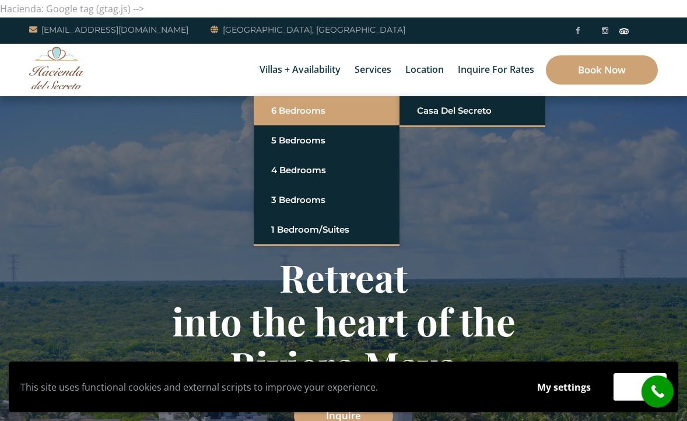 Image resolution: width=687 pixels, height=421 pixels. I want to click on a: 1 Bedroom/Suites, so click(326, 230).